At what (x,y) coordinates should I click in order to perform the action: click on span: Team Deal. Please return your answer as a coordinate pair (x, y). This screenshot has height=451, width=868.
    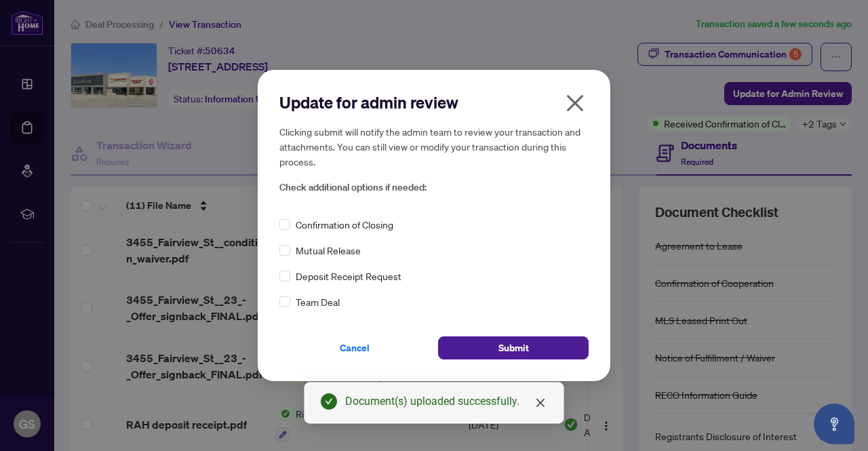
    Looking at the image, I should click on (318, 302).